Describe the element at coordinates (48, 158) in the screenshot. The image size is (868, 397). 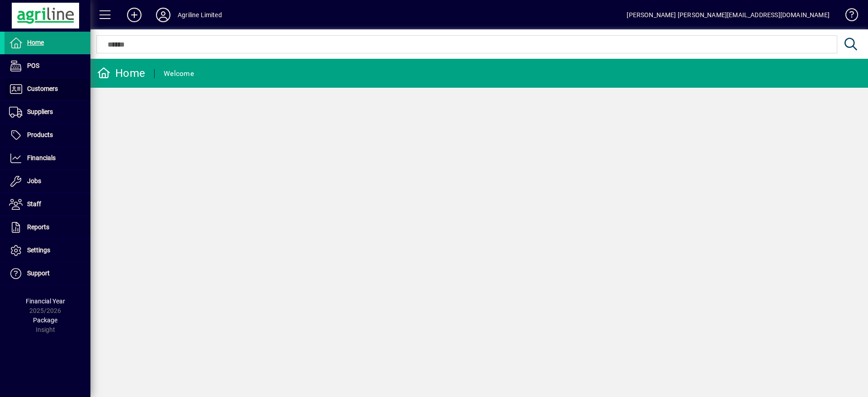
I see `a: Financials` at that location.